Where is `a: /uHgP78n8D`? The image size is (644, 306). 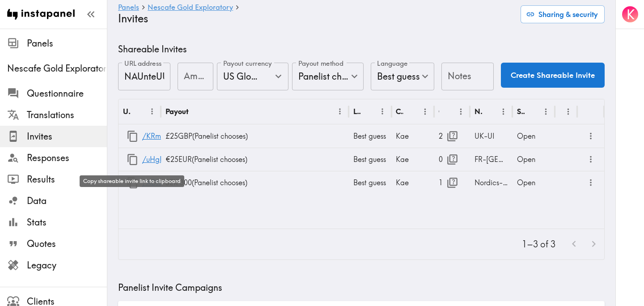 a: /uHgP78n8D is located at coordinates (163, 159).